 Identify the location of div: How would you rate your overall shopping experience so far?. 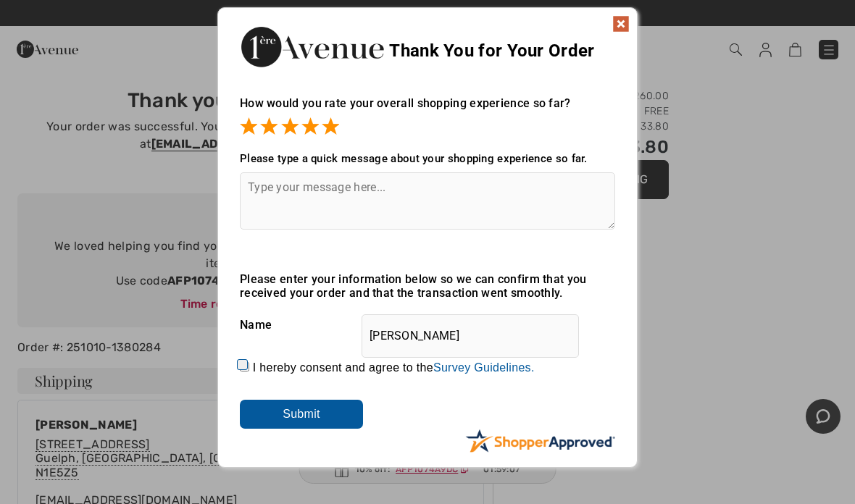
(427, 109).